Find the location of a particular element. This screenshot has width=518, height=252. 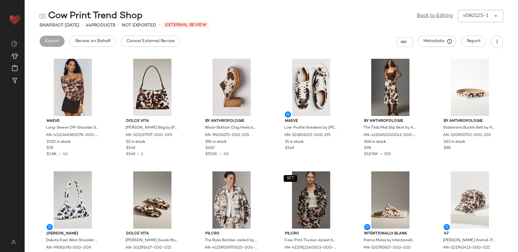

span: Report is located at coordinates (473, 41).